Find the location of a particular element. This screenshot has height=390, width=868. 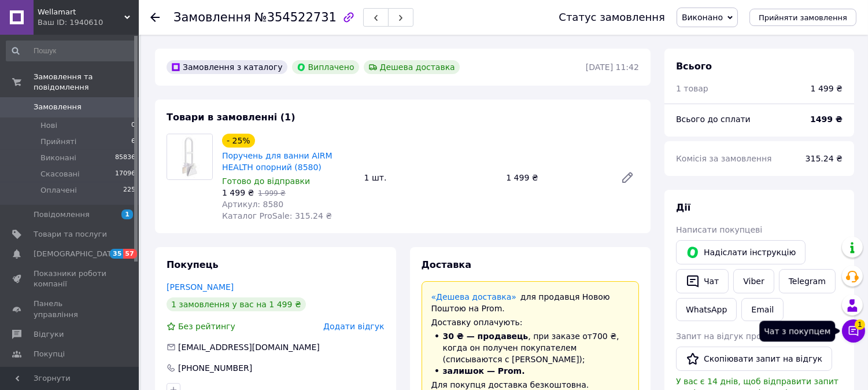

span: 0 is located at coordinates (133, 125).